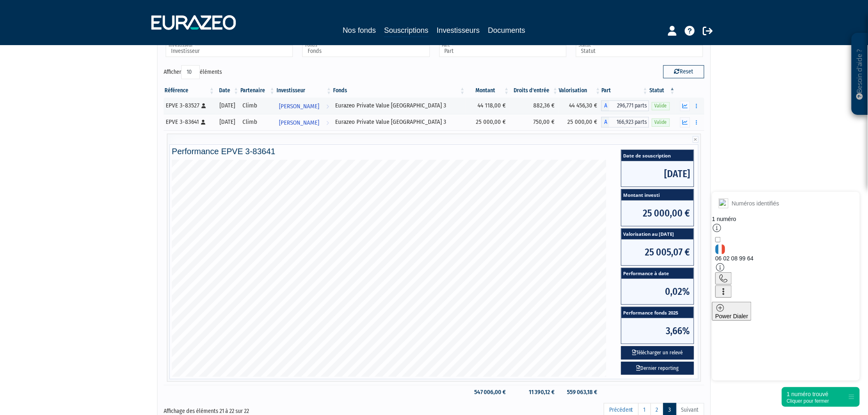 This screenshot has height=415, width=868. What do you see at coordinates (227, 90) in the screenshot?
I see `th: Date: activer pour trier la colonne par ordre croissant` at bounding box center [227, 90].